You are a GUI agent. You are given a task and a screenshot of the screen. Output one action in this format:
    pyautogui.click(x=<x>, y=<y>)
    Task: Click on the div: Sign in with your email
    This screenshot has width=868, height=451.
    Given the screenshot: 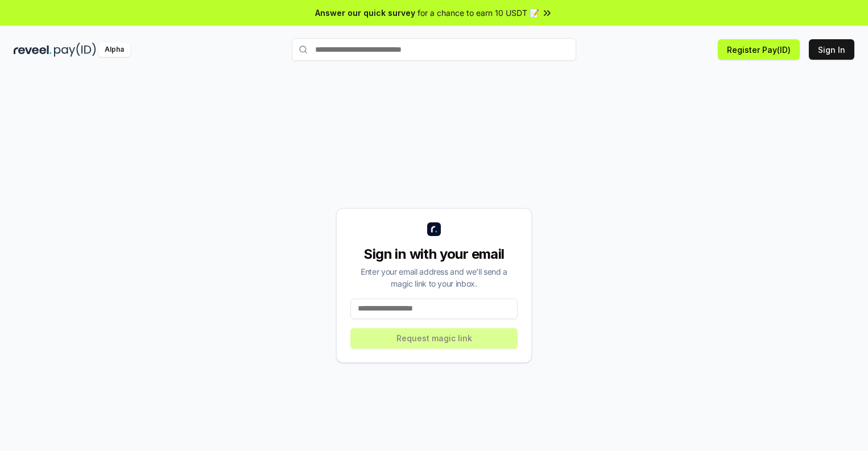 What is the action you would take?
    pyautogui.click(x=434, y=255)
    